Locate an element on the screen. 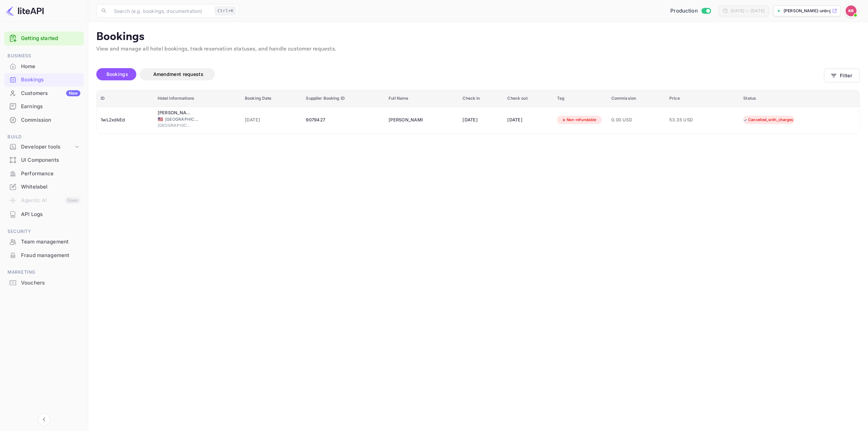 The height and width of the screenshot is (431, 868). th: Price is located at coordinates (702, 98).